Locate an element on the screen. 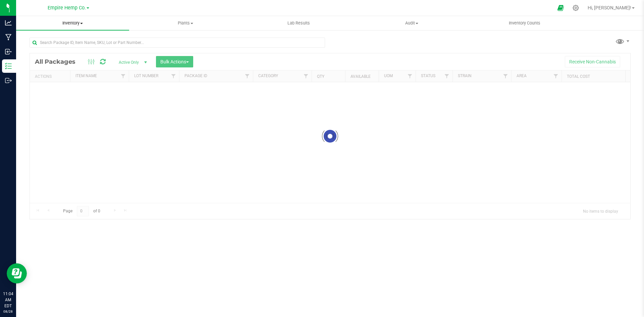 This screenshot has width=644, height=317. input: Search Package ID, Item Name, SKU, Lot or Part Number... is located at coordinates (177, 42).